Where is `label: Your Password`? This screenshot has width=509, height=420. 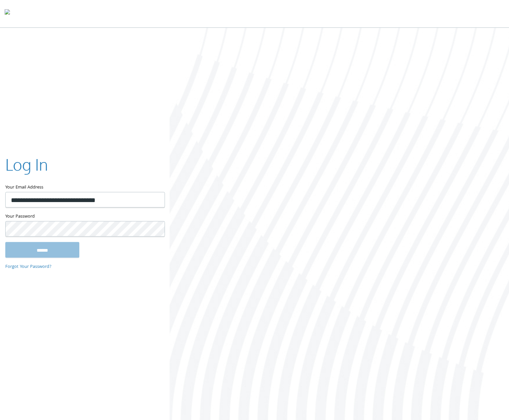
label: Your Password is located at coordinates (85, 217).